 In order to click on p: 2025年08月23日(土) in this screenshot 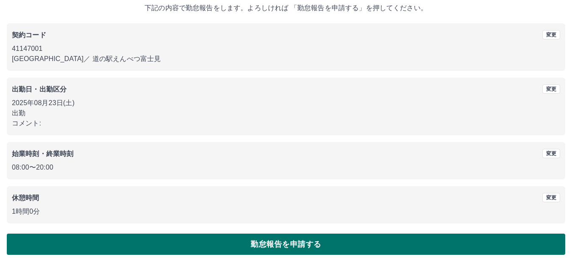, I will do `click(286, 103)`.